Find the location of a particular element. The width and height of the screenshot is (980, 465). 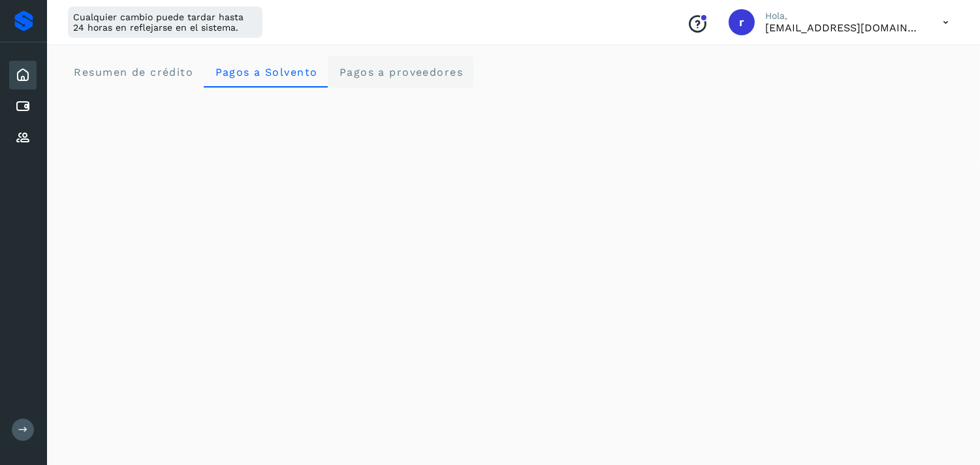

span: Resumen de crédito is located at coordinates (133, 72).